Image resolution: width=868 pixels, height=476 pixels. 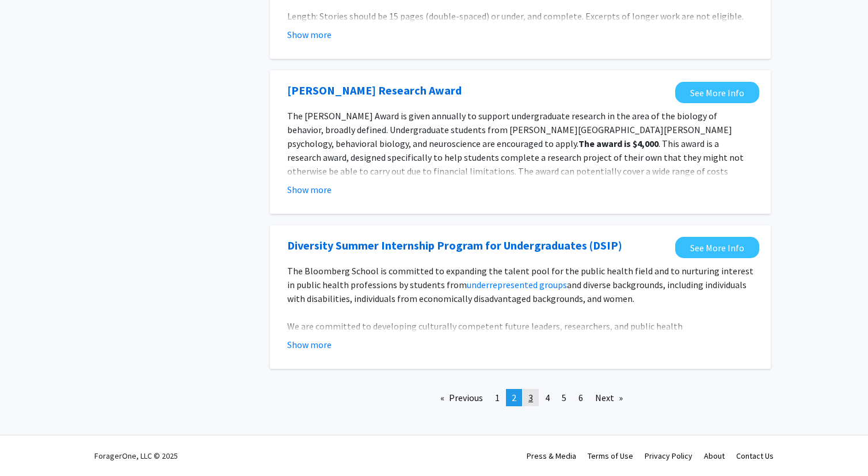 I want to click on a: Press & Media, so click(x=552, y=456).